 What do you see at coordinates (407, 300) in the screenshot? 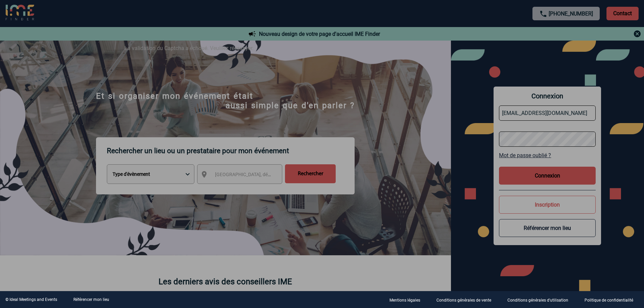
I see `a: Mentions légales` at bounding box center [407, 300].